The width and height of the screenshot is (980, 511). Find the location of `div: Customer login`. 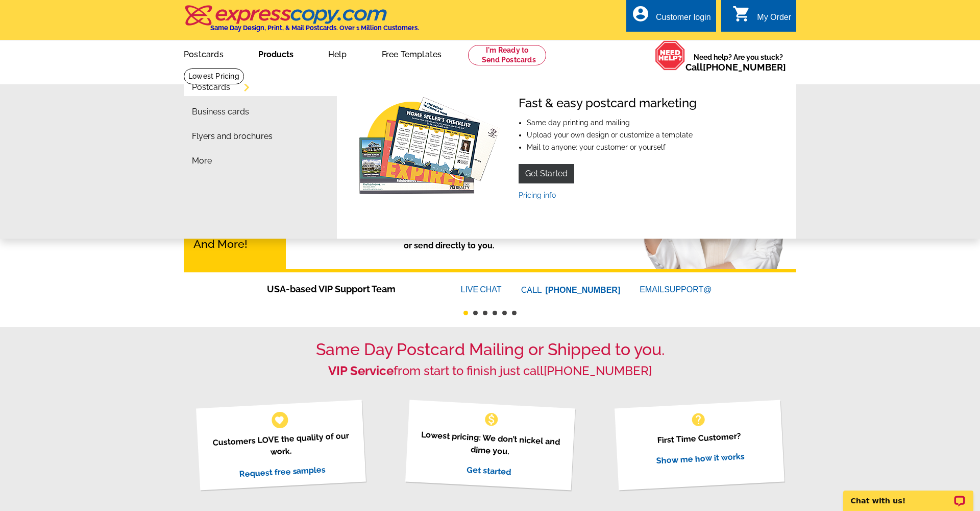

div: Customer login is located at coordinates (684, 20).